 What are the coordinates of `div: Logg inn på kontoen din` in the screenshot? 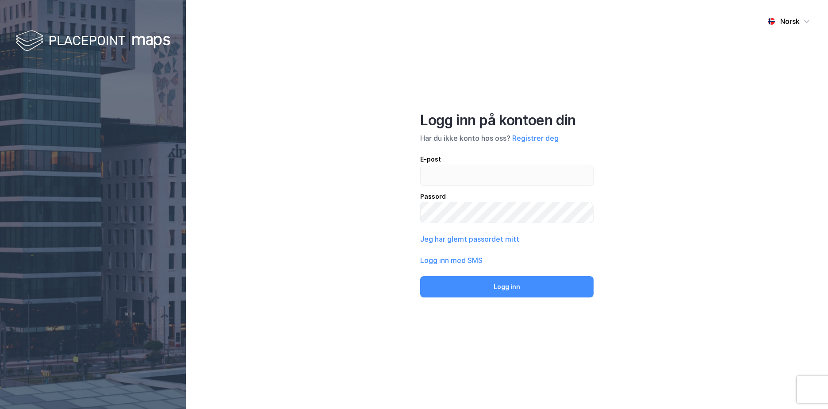 It's located at (507, 120).